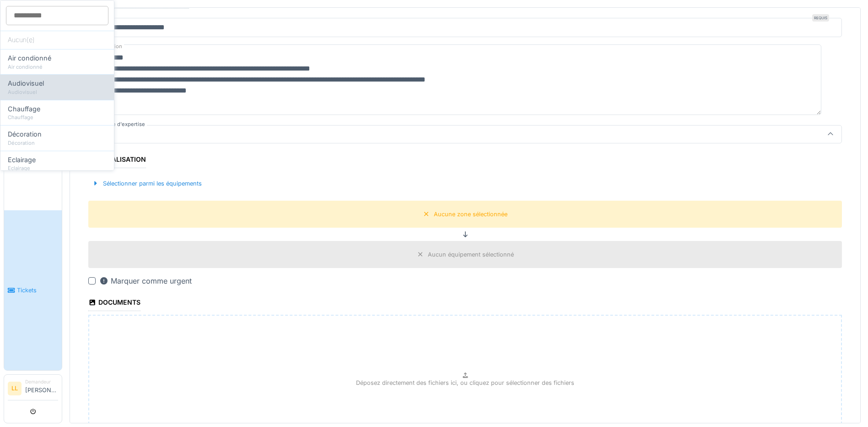 This screenshot has width=868, height=427. What do you see at coordinates (465, 383) in the screenshot?
I see `p: Déposez directement des fichiers ici, ou cliquez pour sélectionner des fichiers` at bounding box center [465, 383].